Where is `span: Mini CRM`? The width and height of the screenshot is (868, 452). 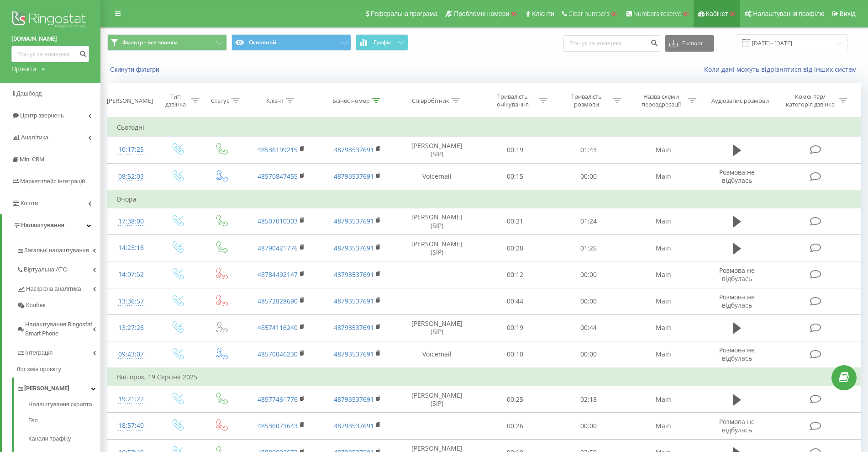
span: Mini CRM is located at coordinates (32, 159).